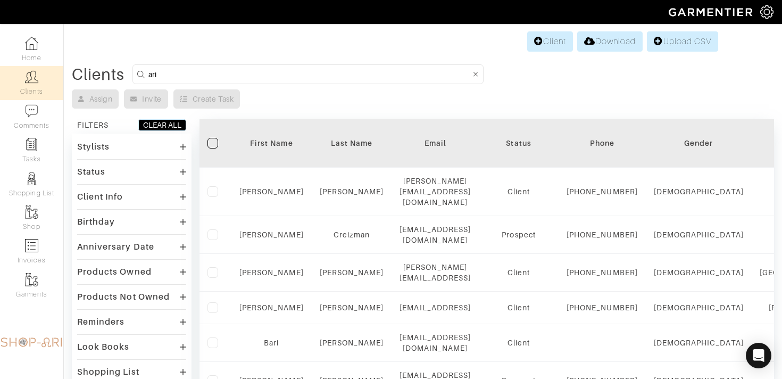  What do you see at coordinates (698, 143) in the screenshot?
I see `div: Gender` at bounding box center [698, 143].